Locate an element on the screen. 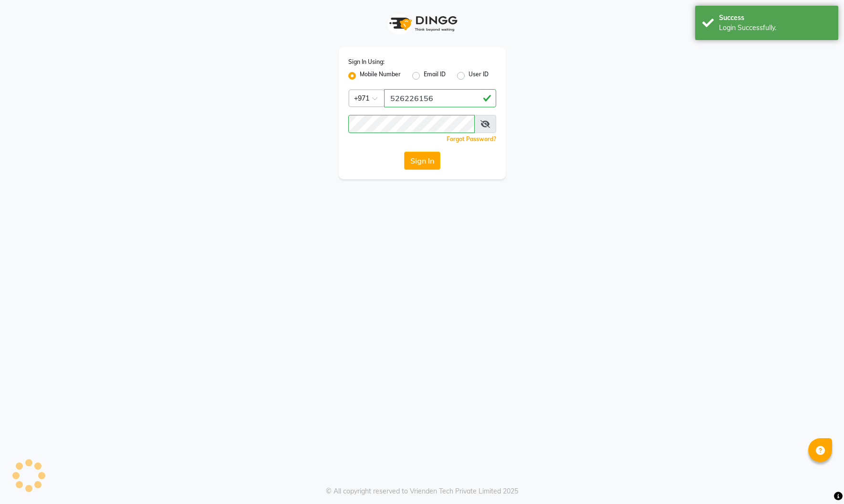 The image size is (844, 504). label: Email ID is located at coordinates (435, 76).